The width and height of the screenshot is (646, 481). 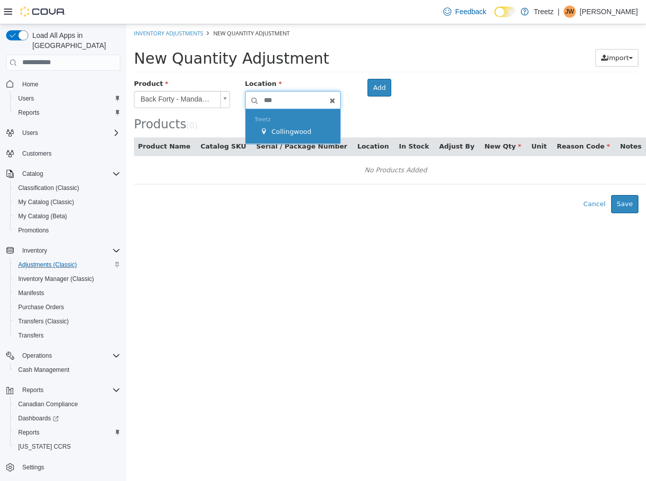 I want to click on button: Import, so click(x=490, y=34).